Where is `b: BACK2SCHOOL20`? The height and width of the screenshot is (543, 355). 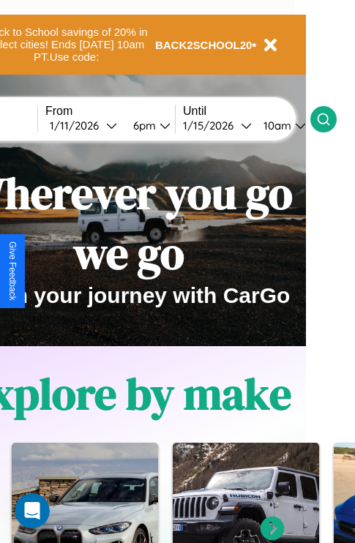 b: BACK2SCHOOL20 is located at coordinates (203, 45).